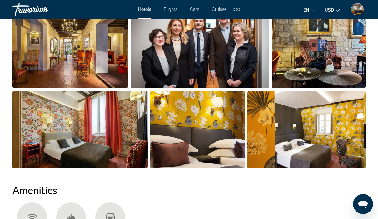 The height and width of the screenshot is (219, 378). What do you see at coordinates (329, 10) in the screenshot?
I see `span: USD` at bounding box center [329, 10].